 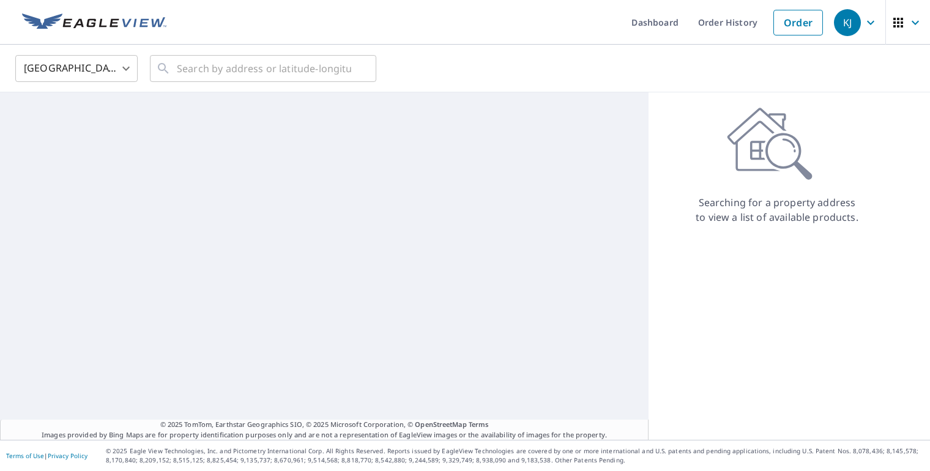 I want to click on a: Order, so click(x=798, y=23).